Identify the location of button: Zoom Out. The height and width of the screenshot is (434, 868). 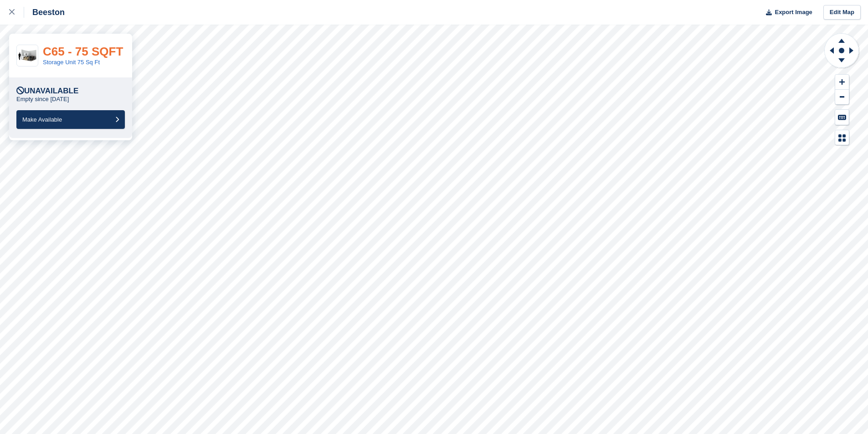
(842, 97).